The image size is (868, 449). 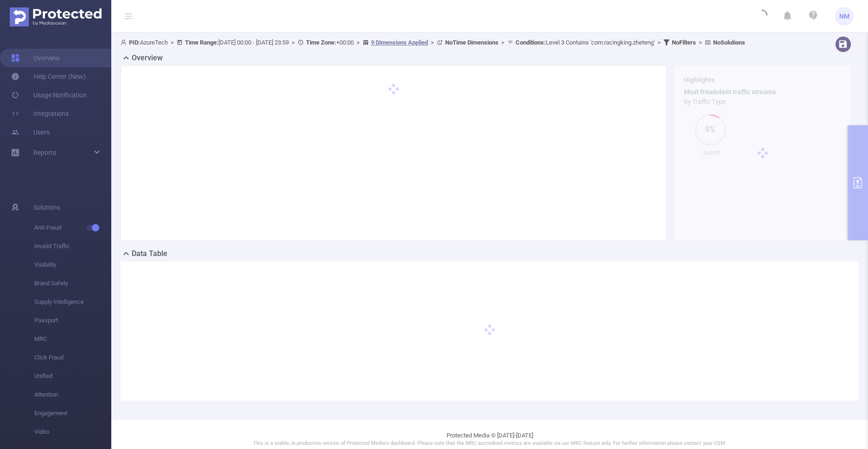 What do you see at coordinates (73, 358) in the screenshot?
I see `span: Click Fraud` at bounding box center [73, 358].